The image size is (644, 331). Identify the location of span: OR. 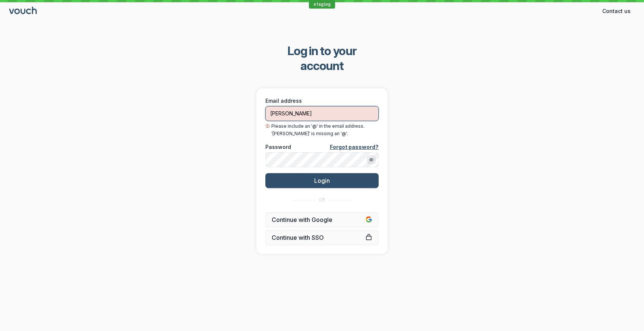
(322, 200).